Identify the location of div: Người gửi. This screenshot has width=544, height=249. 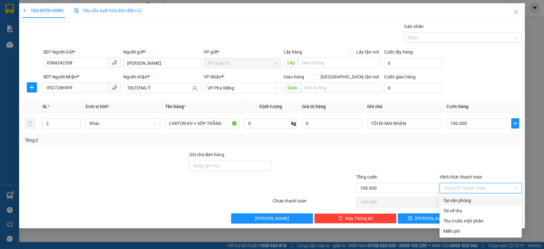
(162, 52).